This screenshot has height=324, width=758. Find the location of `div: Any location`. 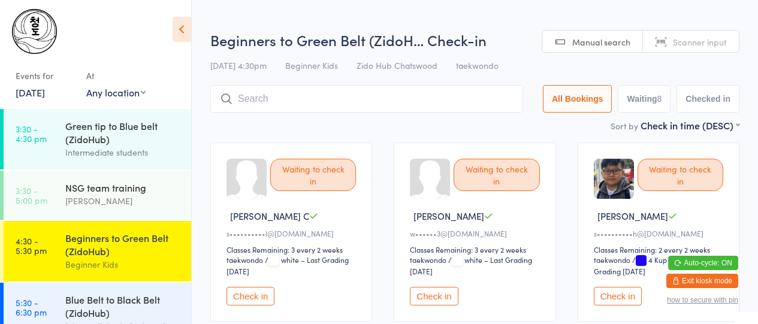

div: Any location is located at coordinates (116, 92).